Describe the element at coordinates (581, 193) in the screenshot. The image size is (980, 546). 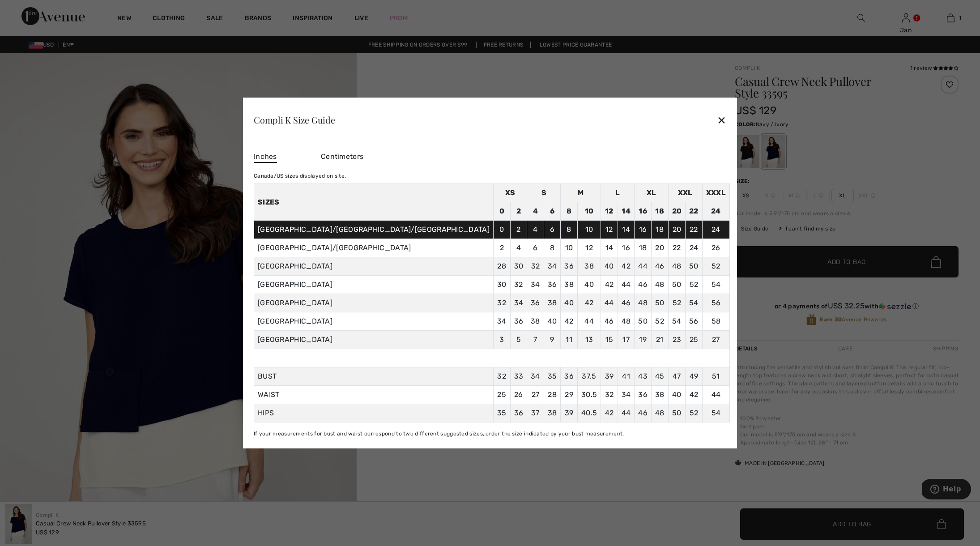
I see `td: M` at that location.